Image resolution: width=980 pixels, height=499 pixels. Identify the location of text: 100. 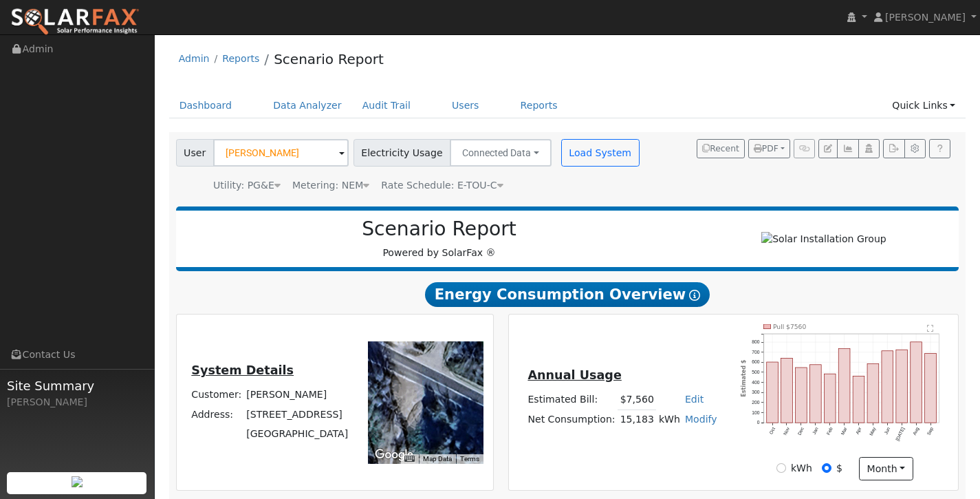
(756, 412).